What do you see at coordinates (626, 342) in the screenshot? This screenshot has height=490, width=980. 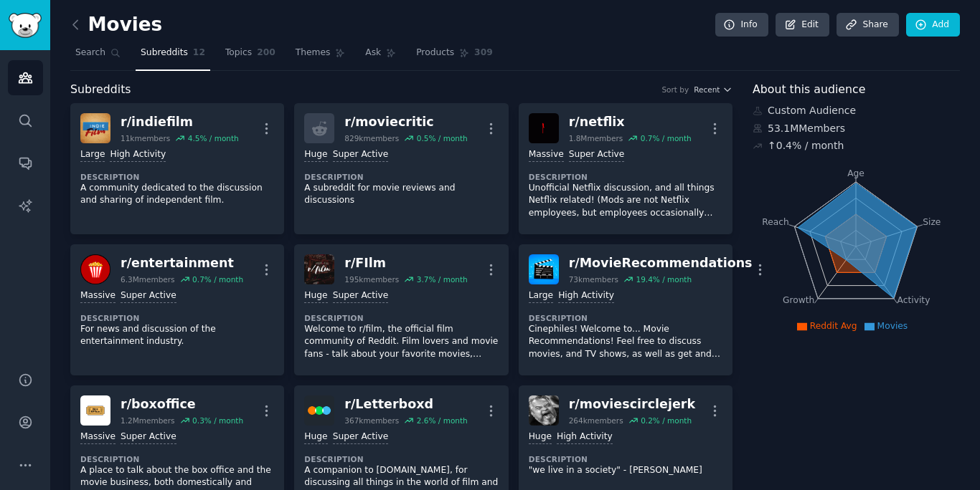 I see `p: Cinephiles! Welcome to... Movie Recommendations! Feel free to discuss movies, and TV shows, as we...` at bounding box center [626, 342].